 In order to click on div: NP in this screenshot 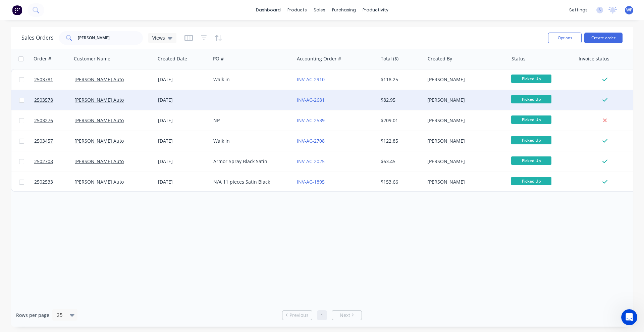, I will do `click(251, 121)`.